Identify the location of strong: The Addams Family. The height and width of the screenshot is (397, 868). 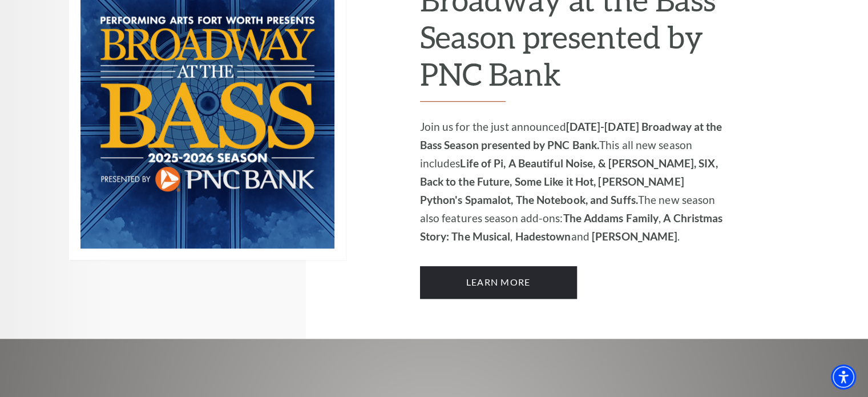
(611, 217).